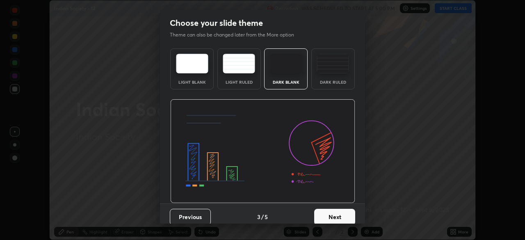  Describe the element at coordinates (239, 82) in the screenshot. I see `div: Light Ruled` at that location.